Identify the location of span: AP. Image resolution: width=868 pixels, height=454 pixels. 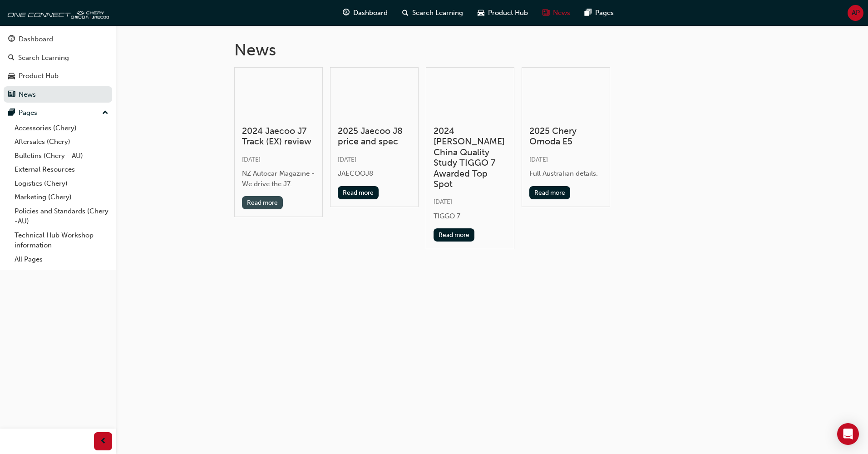
(856, 13).